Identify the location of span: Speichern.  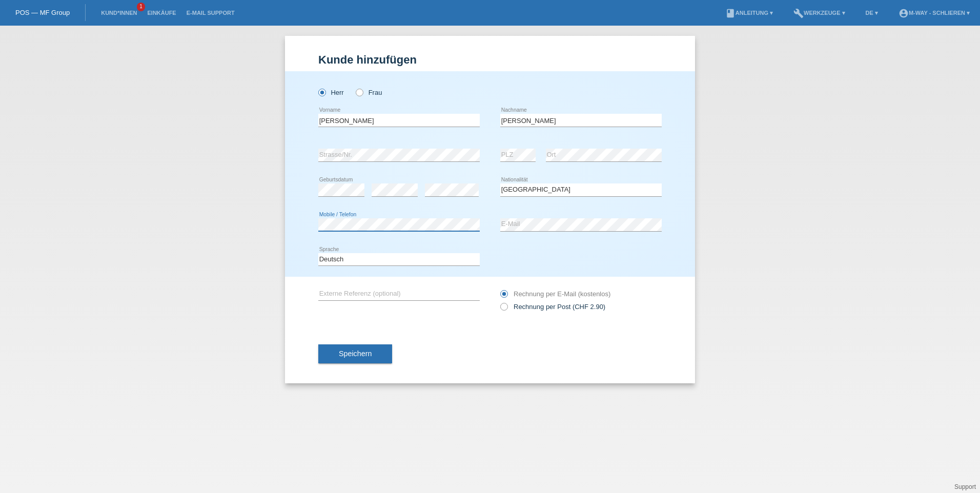
(355, 354).